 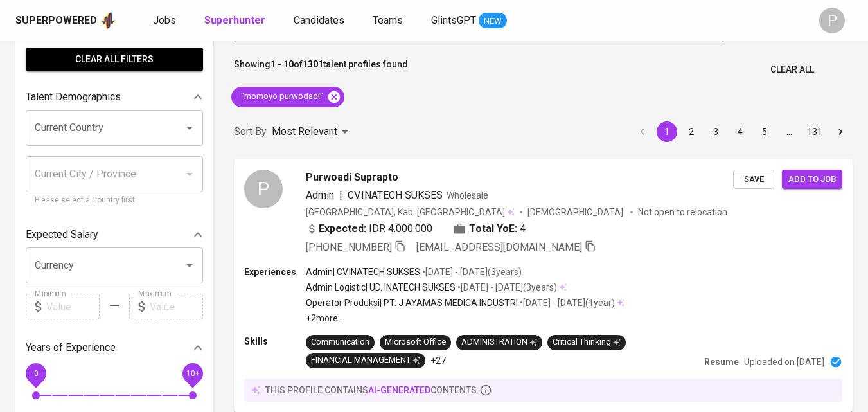 What do you see at coordinates (366, 360) in the screenshot?
I see `div: FINANCIAL MANAGEMENT` at bounding box center [366, 360].